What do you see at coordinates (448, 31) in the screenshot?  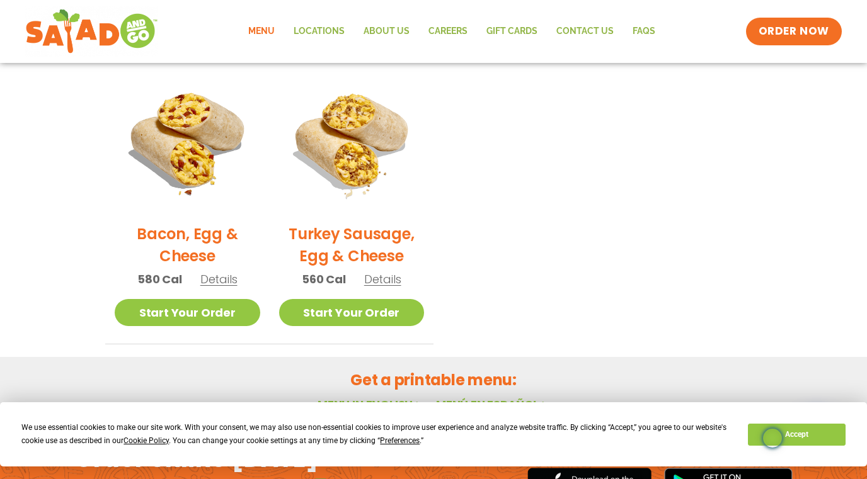 I see `a: Careers` at bounding box center [448, 31].